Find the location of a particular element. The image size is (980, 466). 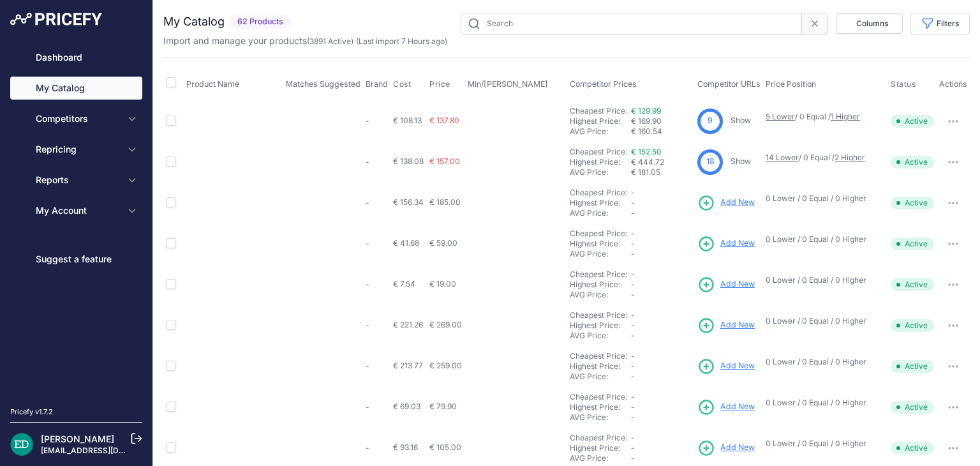

span: € 108.13 is located at coordinates (407, 120).